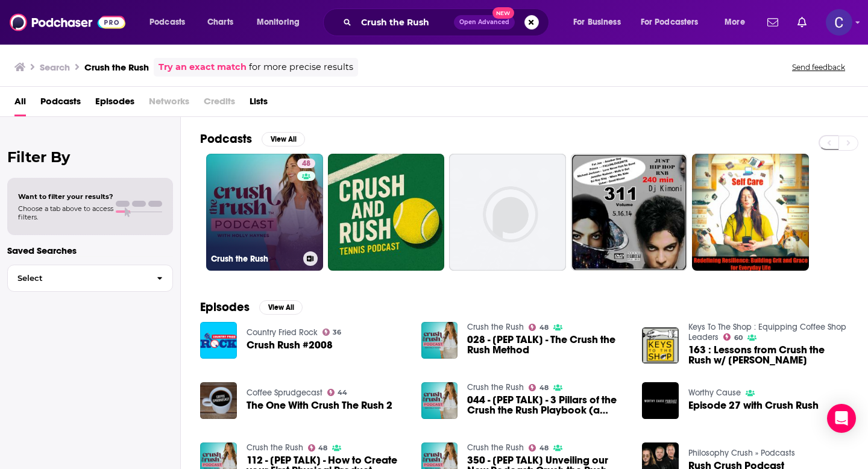 The width and height of the screenshot is (868, 469). I want to click on h2: Podcasts, so click(226, 139).